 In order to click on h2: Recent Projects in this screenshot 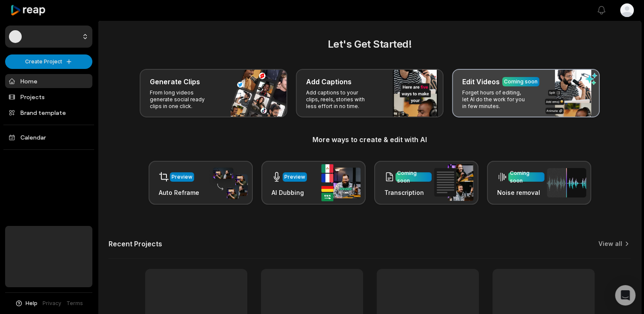, I will do `click(135, 244)`.